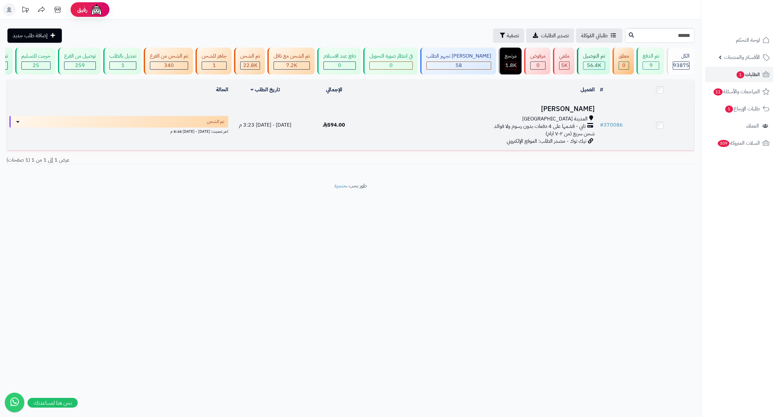  I want to click on div: تعديل بالطلب, so click(123, 56).